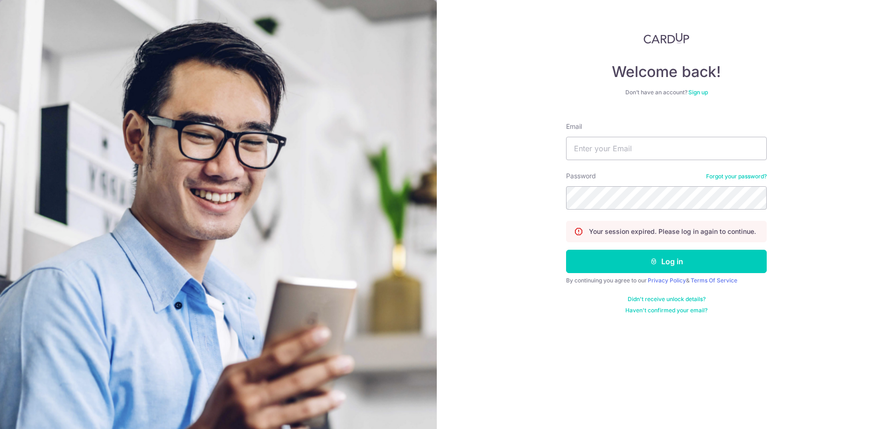 The width and height of the screenshot is (896, 429). I want to click on div: Don’t have an account?, so click(666, 92).